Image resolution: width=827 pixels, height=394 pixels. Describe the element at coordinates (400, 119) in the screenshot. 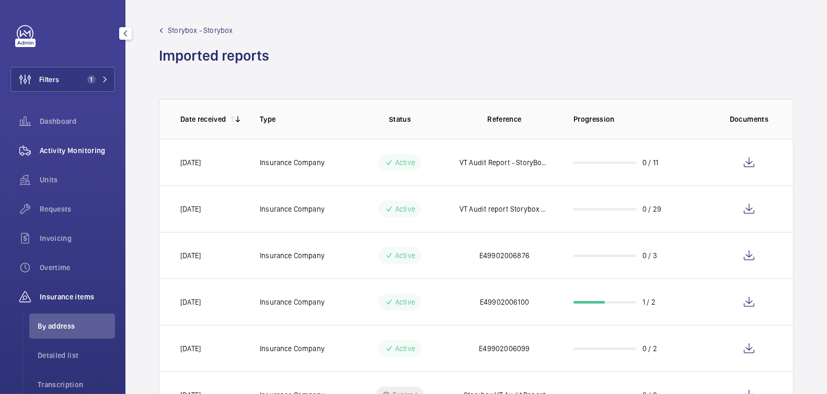

I see `p: Status` at that location.